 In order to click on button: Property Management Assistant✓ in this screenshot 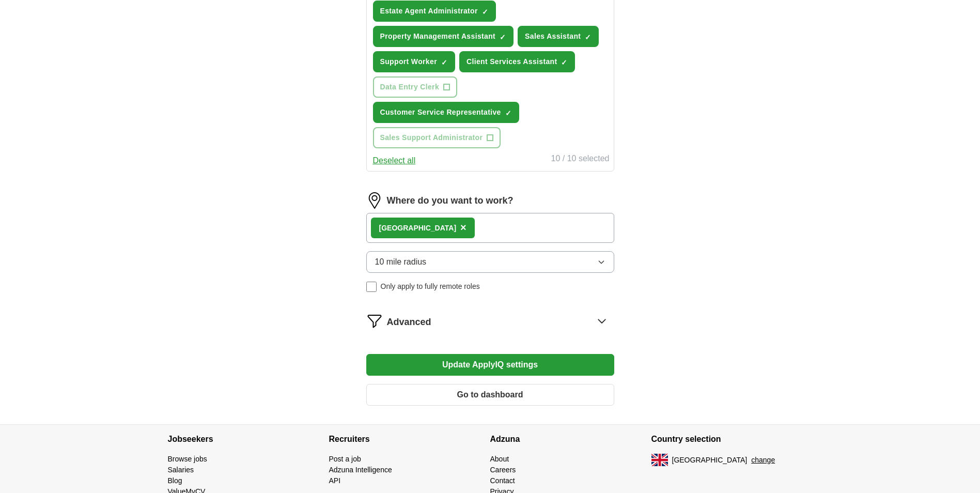, I will do `click(443, 36)`.